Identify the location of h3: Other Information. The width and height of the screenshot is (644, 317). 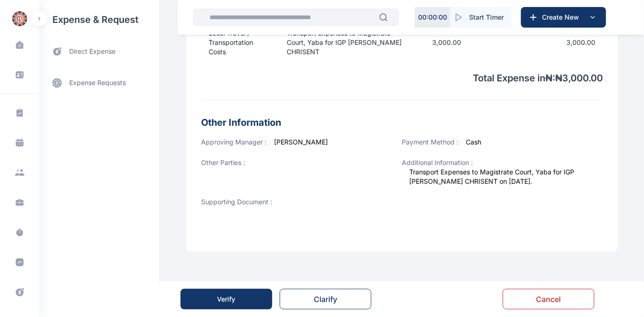
(401, 122).